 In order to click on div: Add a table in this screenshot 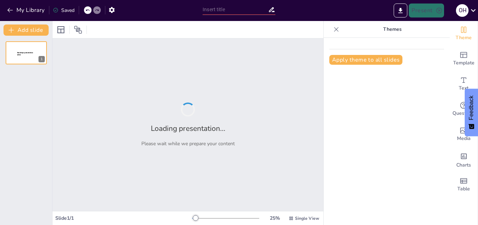, I will do `click(463, 185)`.